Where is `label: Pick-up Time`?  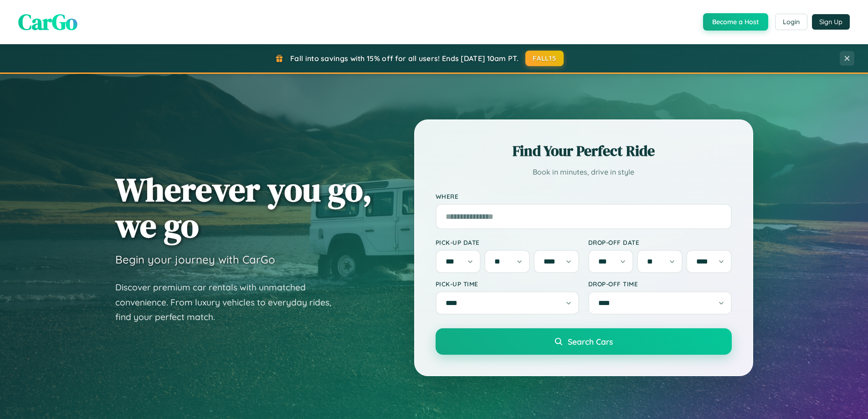
label: Pick-up Time is located at coordinates (507, 284).